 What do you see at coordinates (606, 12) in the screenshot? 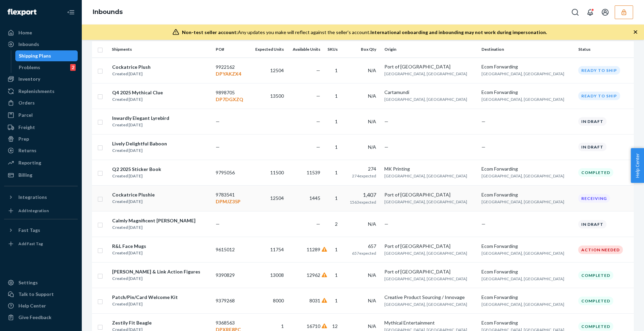
I see `button: Open account menu` at bounding box center [606, 12].